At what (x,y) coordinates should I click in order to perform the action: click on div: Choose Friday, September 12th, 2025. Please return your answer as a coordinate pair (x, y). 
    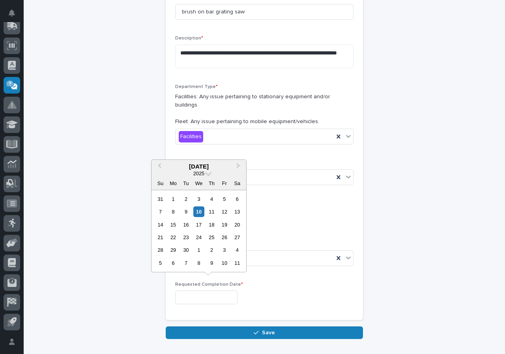
    Looking at the image, I should click on (224, 212).